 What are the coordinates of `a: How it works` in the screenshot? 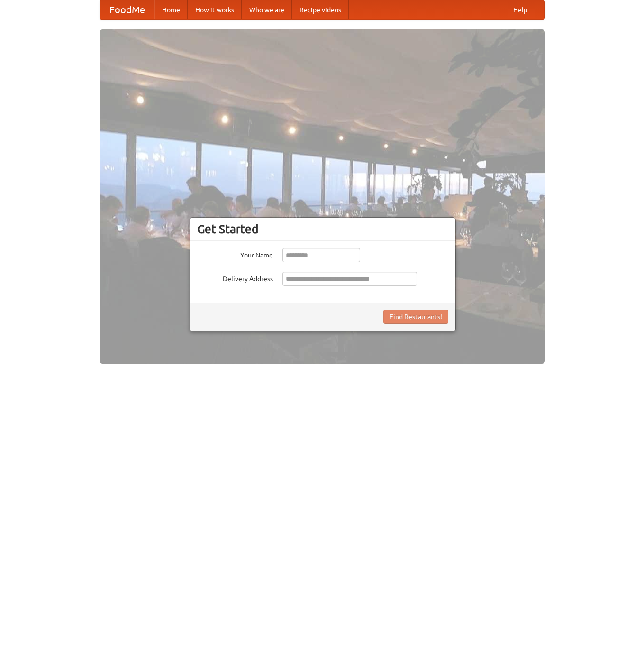 It's located at (215, 10).